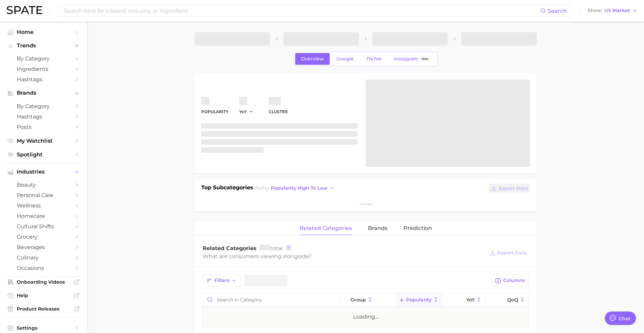 The image size is (644, 333). I want to click on a: Settings, so click(43, 328).